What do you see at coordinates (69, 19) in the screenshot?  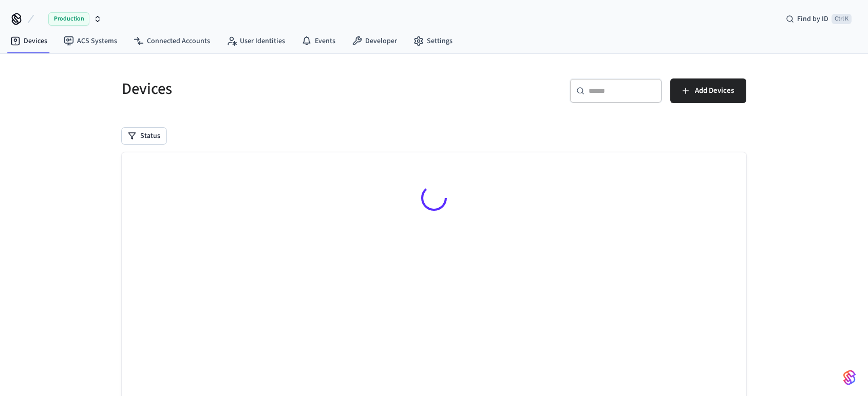 I see `span: Production` at bounding box center [69, 19].